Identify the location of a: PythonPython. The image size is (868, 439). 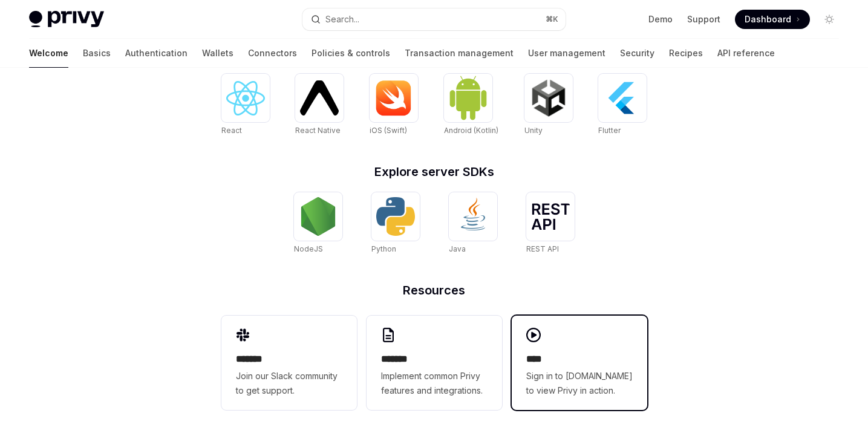
(395, 224).